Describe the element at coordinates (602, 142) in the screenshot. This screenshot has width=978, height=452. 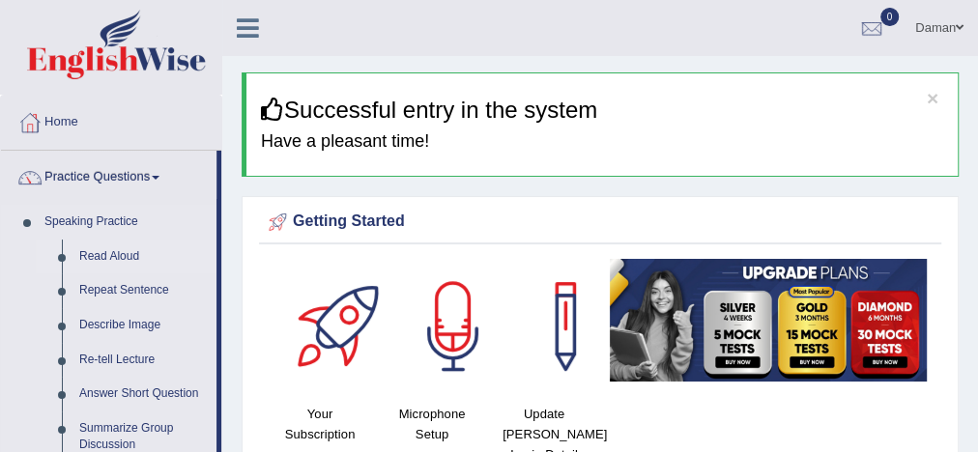
I see `h4: Have a pleasant time!` at that location.